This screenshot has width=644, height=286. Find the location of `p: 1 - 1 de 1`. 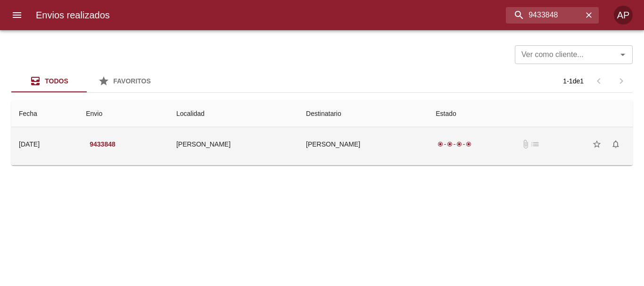

p: 1 - 1 de 1 is located at coordinates (573, 81).